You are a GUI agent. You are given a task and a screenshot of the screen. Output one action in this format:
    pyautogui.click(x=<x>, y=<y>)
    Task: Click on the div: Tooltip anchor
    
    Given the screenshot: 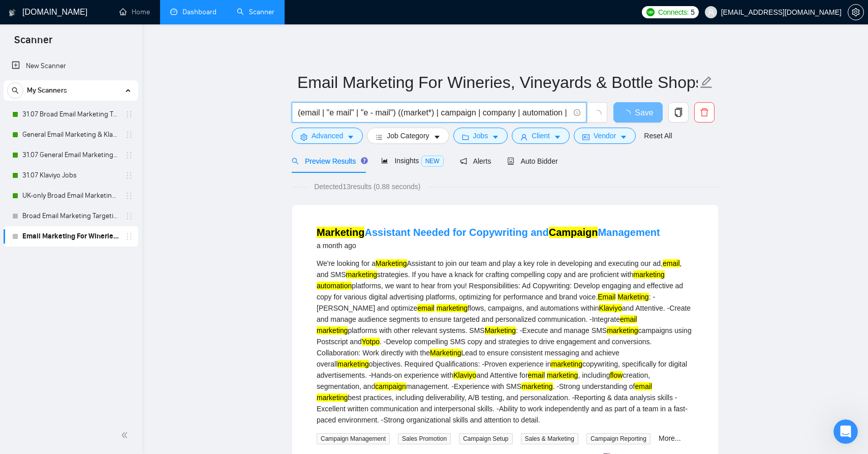 What is the action you would take?
    pyautogui.click(x=364, y=161)
    